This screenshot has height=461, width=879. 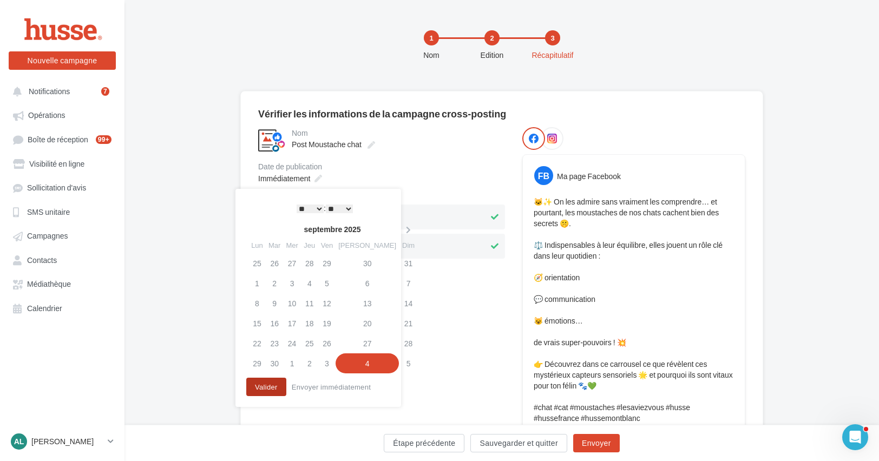 I want to click on div: Récapitulatif, so click(x=553, y=55).